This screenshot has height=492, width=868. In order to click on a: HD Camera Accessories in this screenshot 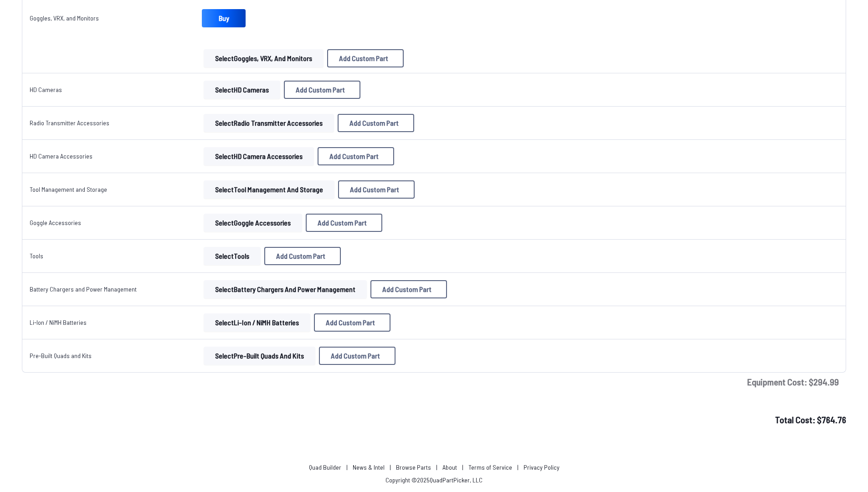, I will do `click(61, 156)`.